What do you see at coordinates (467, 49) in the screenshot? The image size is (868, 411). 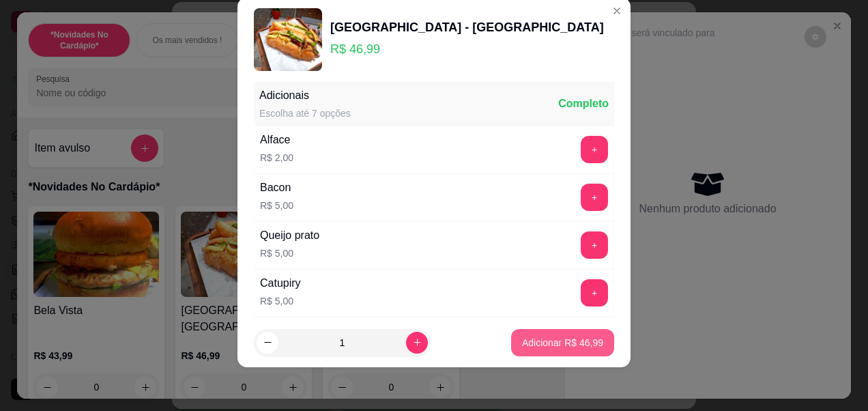 I see `p: R$ 46,99` at bounding box center [467, 49].